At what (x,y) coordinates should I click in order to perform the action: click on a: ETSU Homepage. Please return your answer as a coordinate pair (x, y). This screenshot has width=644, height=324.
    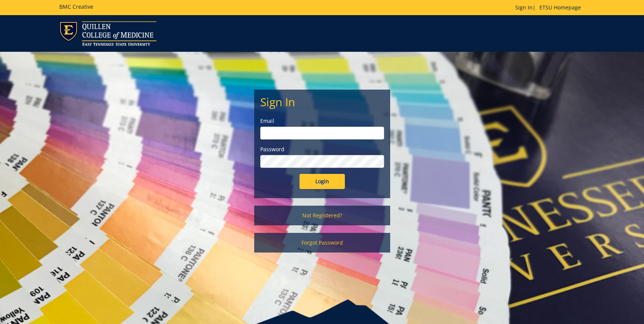
    Looking at the image, I should click on (560, 7).